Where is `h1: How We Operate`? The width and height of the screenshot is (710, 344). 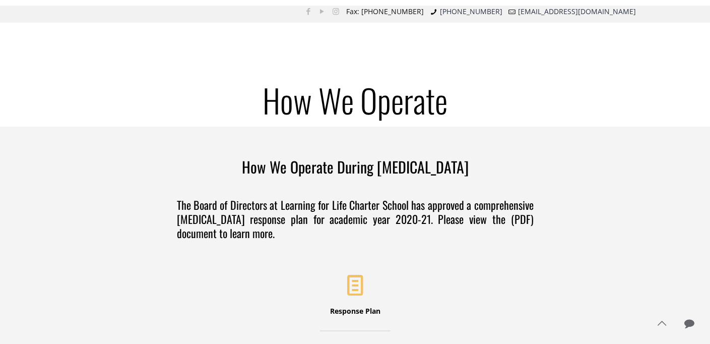
h1: How We Operate is located at coordinates (355, 100).